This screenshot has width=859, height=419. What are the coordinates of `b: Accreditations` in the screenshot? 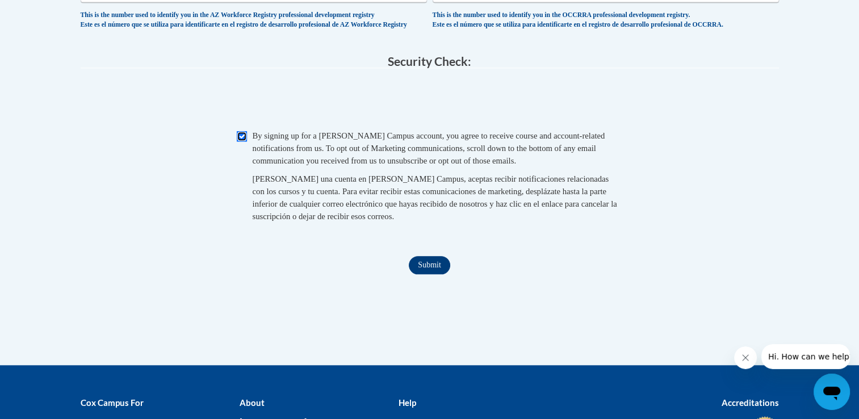 It's located at (750, 403).